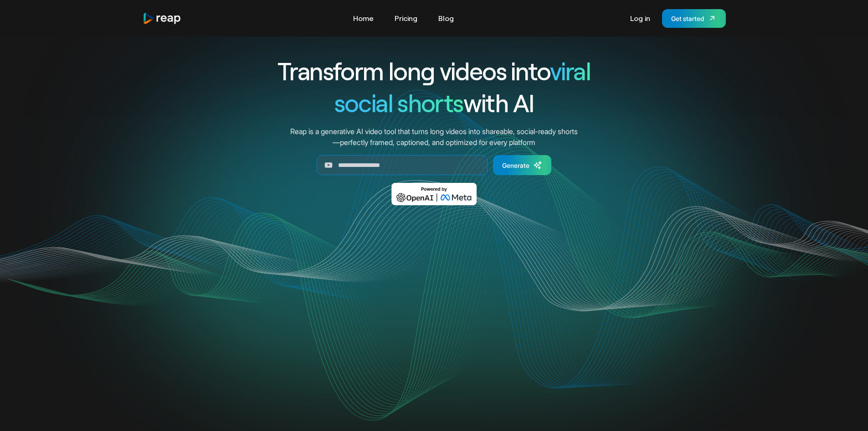 The image size is (868, 431). What do you see at coordinates (570, 71) in the screenshot?
I see `span: viral` at bounding box center [570, 71].